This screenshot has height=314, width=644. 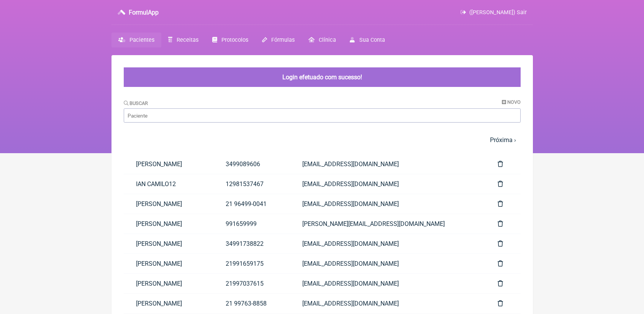 I want to click on a: Novo, so click(x=511, y=102).